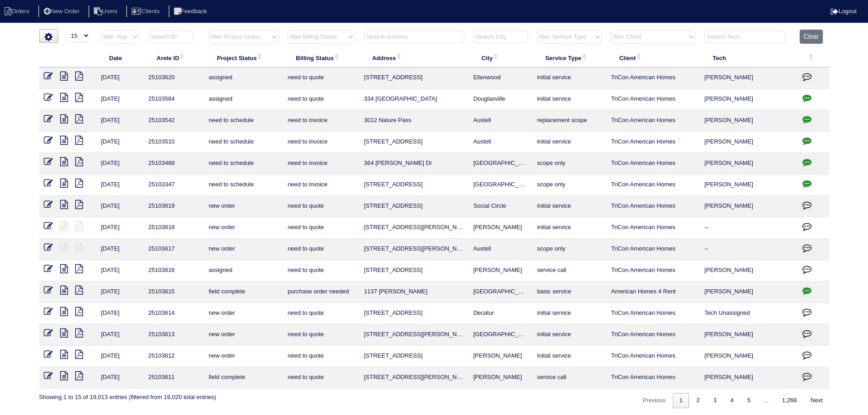  Describe the element at coordinates (174, 378) in the screenshot. I see `td: 25103611` at that location.